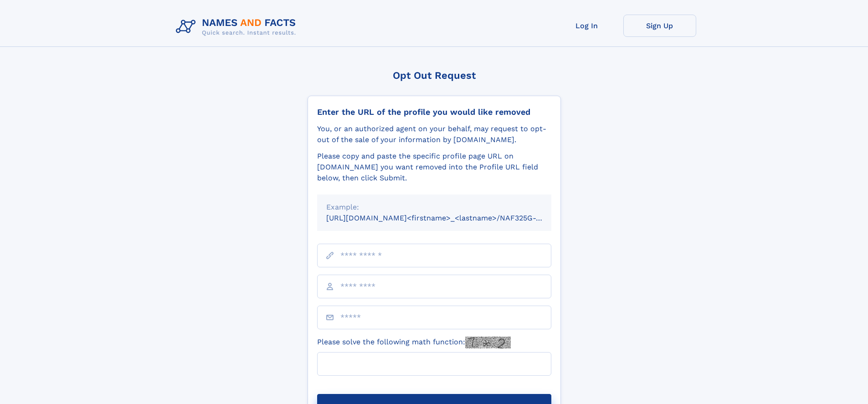 This screenshot has width=868, height=404. I want to click on div: Enter the URL of the profile you would like removed, so click(434, 112).